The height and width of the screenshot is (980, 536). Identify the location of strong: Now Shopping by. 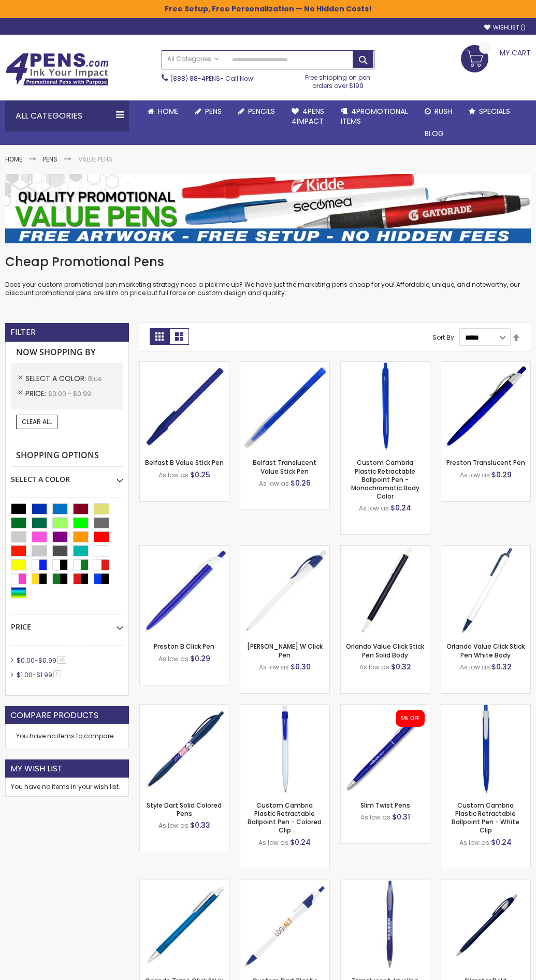
(67, 352).